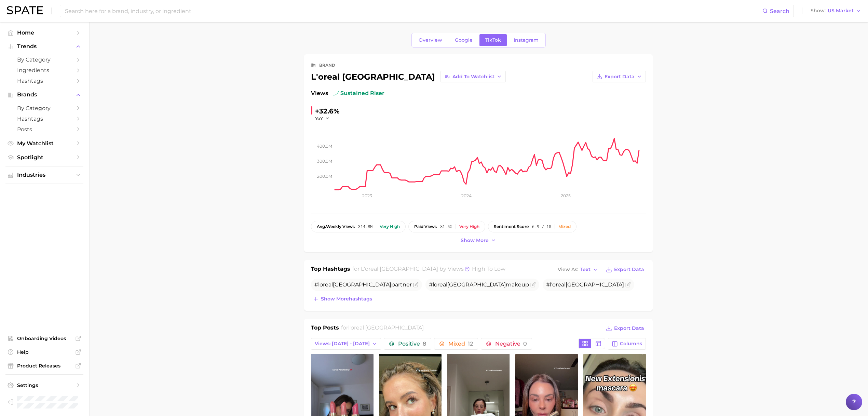  I want to click on div: brand, so click(327, 65).